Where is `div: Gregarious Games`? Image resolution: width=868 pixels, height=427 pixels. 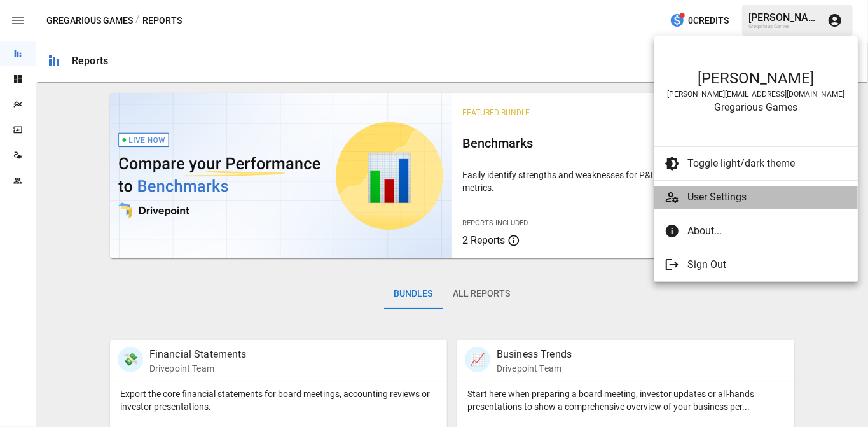 div: Gregarious Games is located at coordinates (756, 107).